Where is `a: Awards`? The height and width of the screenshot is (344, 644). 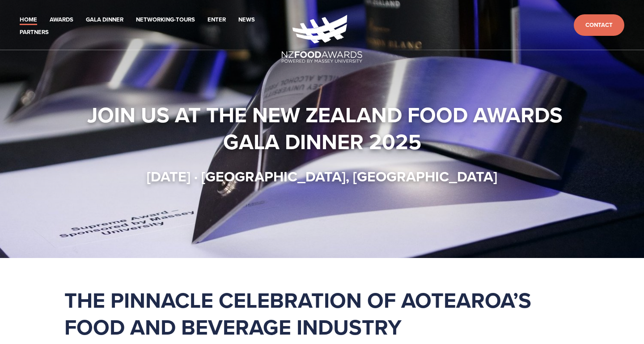
a: Awards is located at coordinates (61, 20).